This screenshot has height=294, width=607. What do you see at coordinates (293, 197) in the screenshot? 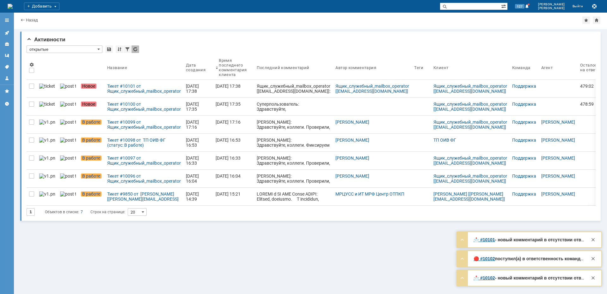
I see `a: LOREMI d SI AME Conse ADIPI: Elitsed, doeiusmo. T incididun, Utlabore Etdolo Magnaal enimadm Veni...` at bounding box center [293, 197].